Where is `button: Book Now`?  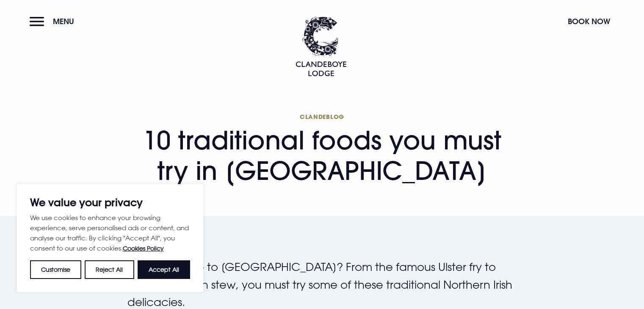
button: Book Now is located at coordinates (589, 21).